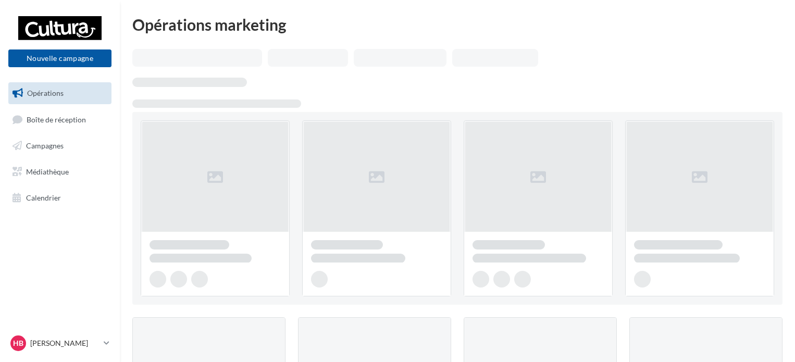 The image size is (795, 362). What do you see at coordinates (60, 93) in the screenshot?
I see `a: Opérations` at bounding box center [60, 93].